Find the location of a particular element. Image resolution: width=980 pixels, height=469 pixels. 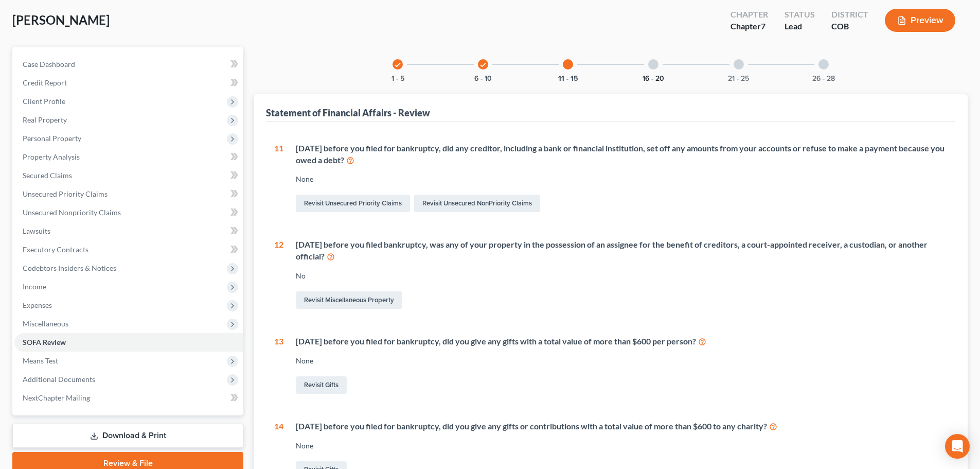

button: 1 - 5 is located at coordinates (397, 79).